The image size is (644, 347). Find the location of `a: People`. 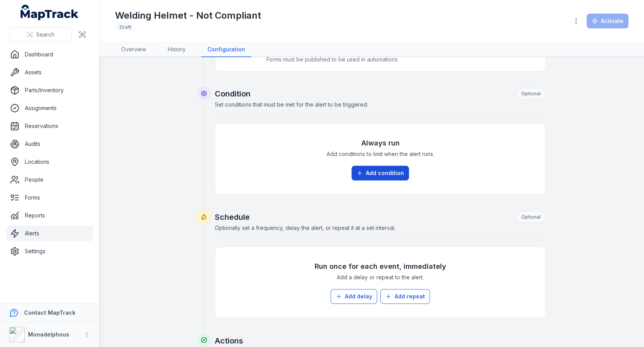

a: People is located at coordinates (49, 180).